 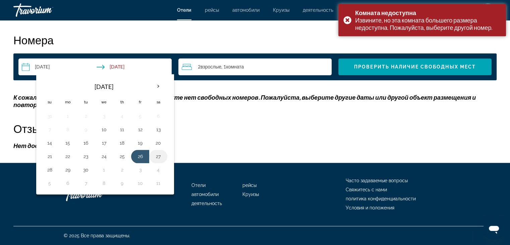 I want to click on button: Day 20, so click(x=158, y=143).